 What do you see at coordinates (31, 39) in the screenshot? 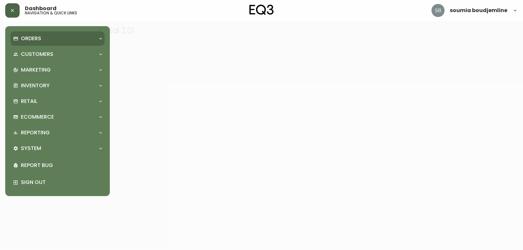
I see `p: Orders` at bounding box center [31, 39].